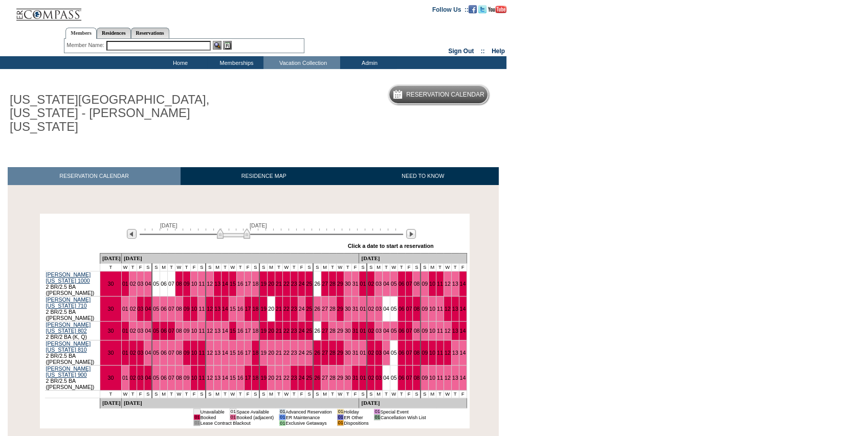 This screenshot has width=868, height=436. Describe the element at coordinates (171, 309) in the screenshot. I see `a: 07` at that location.